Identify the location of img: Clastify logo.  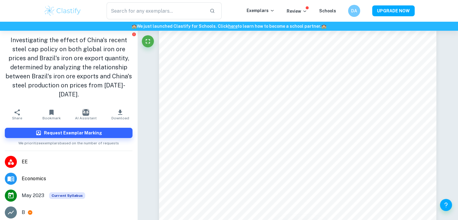
(63, 11).